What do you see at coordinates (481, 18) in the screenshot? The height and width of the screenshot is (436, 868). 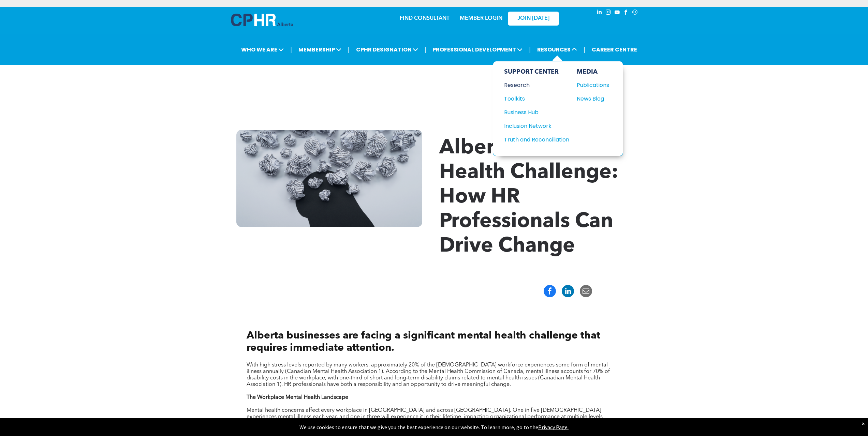 I see `a: MEMBER LOGIN` at bounding box center [481, 18].